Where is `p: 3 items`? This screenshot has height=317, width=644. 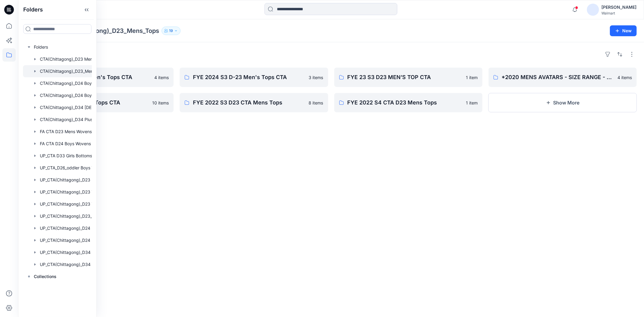 p: 3 items is located at coordinates (316, 77).